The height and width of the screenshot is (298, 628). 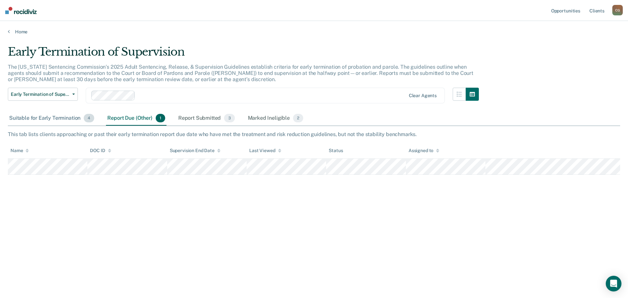 What do you see at coordinates (424, 150) in the screenshot?
I see `div: Assigned to` at bounding box center [424, 150].